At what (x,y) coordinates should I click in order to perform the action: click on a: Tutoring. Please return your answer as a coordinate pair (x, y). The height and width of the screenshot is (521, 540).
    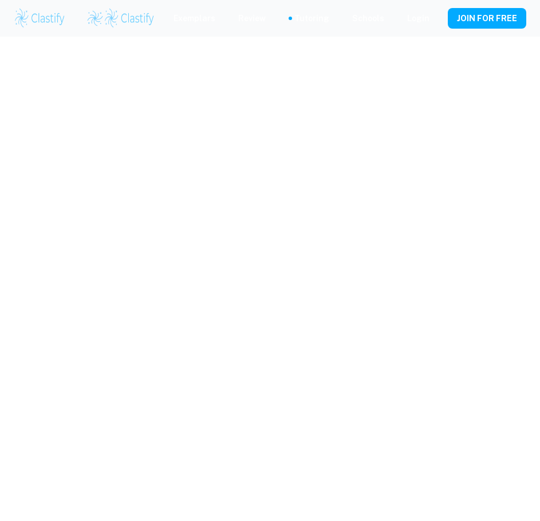
    Looking at the image, I should click on (312, 18).